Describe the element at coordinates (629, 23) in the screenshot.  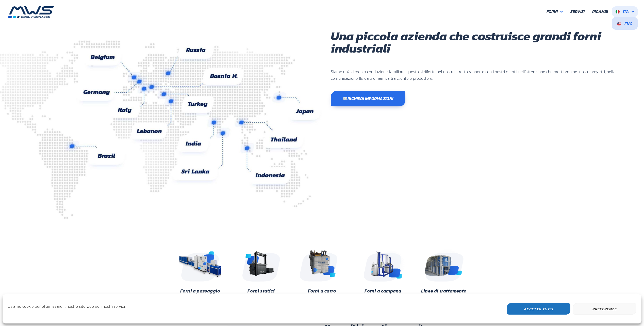
I see `span: Eng` at that location.